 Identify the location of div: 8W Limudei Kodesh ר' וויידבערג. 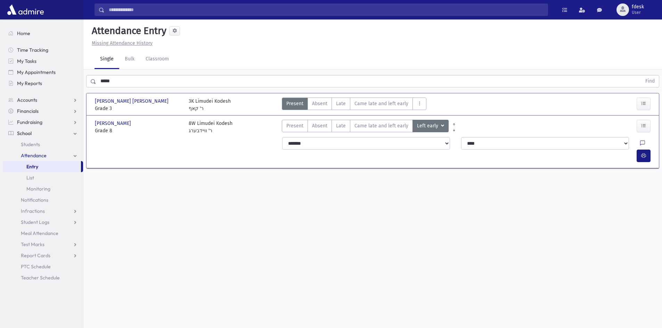
(211, 127).